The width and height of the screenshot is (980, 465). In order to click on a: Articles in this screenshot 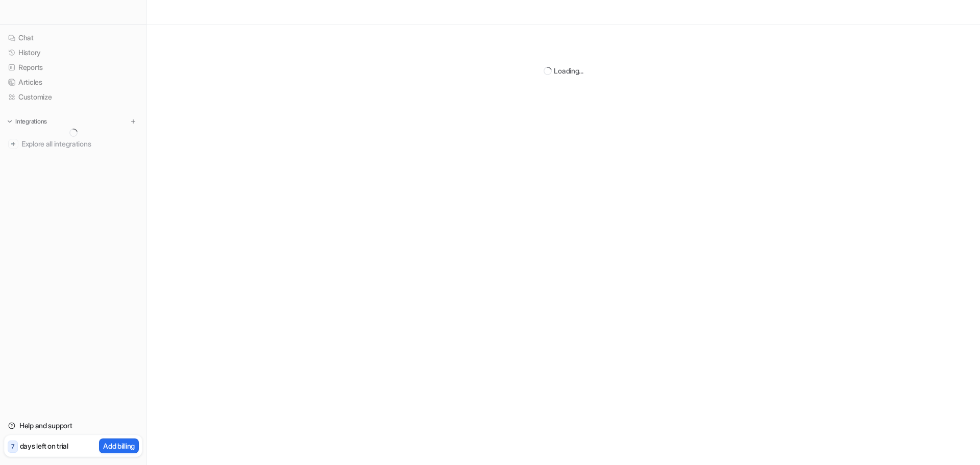, I will do `click(73, 83)`.